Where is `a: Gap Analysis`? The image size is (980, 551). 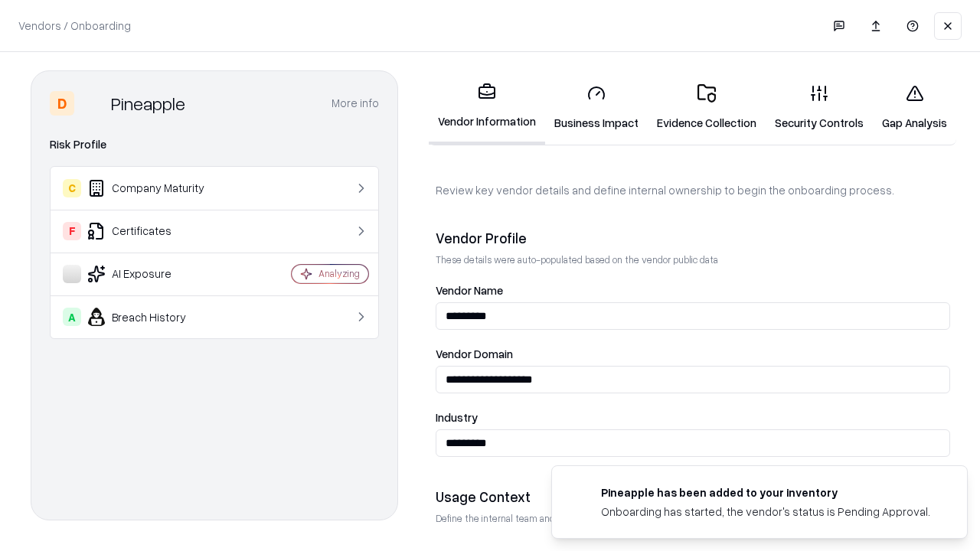
a: Gap Analysis is located at coordinates (915, 107).